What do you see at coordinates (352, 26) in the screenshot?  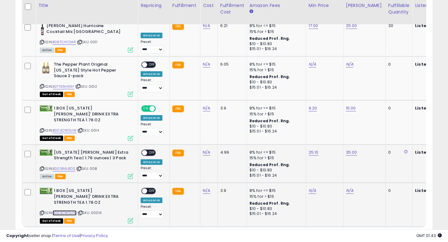 I see `a: 25.00` at bounding box center [352, 26].